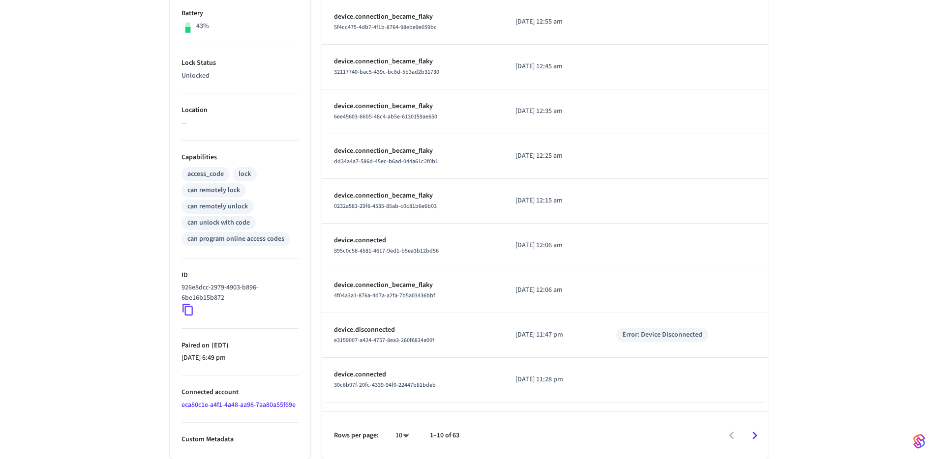 The height and width of the screenshot is (459, 937). Describe the element at coordinates (240, 440) in the screenshot. I see `p: Custom Metadata` at that location.